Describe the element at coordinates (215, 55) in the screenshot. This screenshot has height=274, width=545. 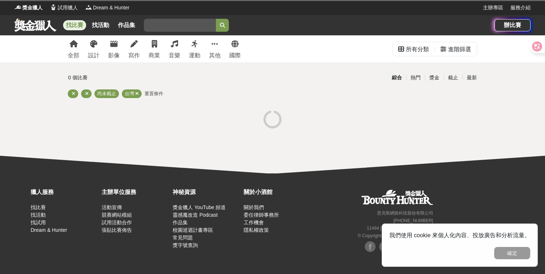
I see `div: 其他` at that location.